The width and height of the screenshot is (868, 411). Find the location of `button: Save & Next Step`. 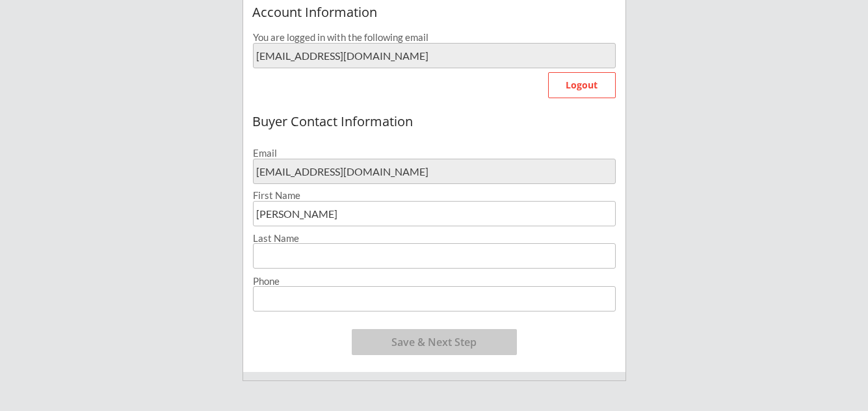

button: Save & Next Step is located at coordinates (434, 342).